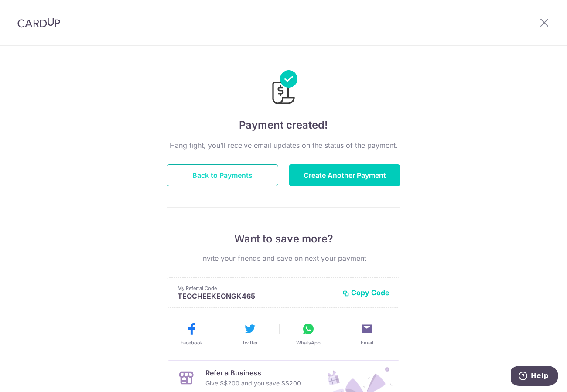 The width and height of the screenshot is (567, 392). What do you see at coordinates (283, 258) in the screenshot?
I see `p: Invite your friends and save on next your payment` at bounding box center [283, 258].